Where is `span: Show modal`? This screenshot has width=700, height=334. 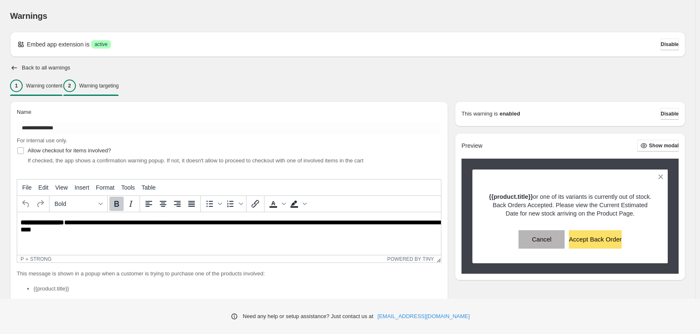 span: Show modal is located at coordinates (663, 146).